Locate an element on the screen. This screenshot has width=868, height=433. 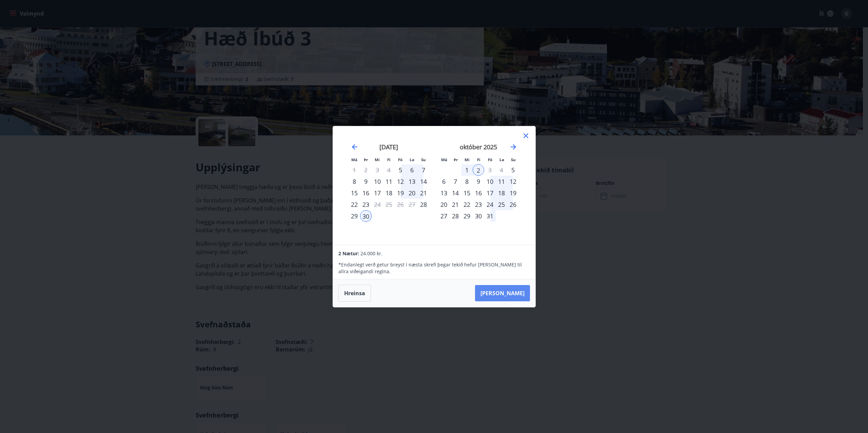
td: Choose þriðjudagur, 16. september 2025 as your check-in date. It’s available. is located at coordinates (366, 193).